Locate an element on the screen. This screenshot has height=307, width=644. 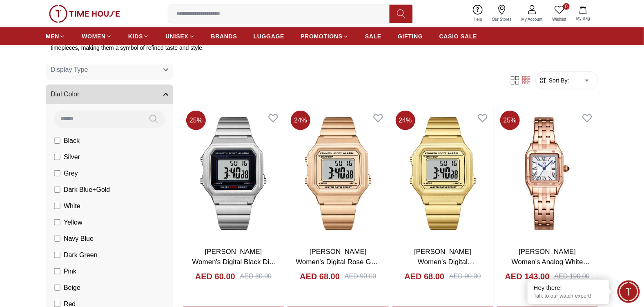
input: Black is located at coordinates (57, 141).